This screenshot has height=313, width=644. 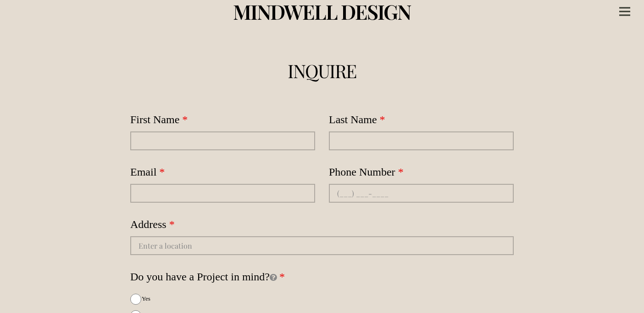 I want to click on h2: Inquire, so click(x=322, y=71).